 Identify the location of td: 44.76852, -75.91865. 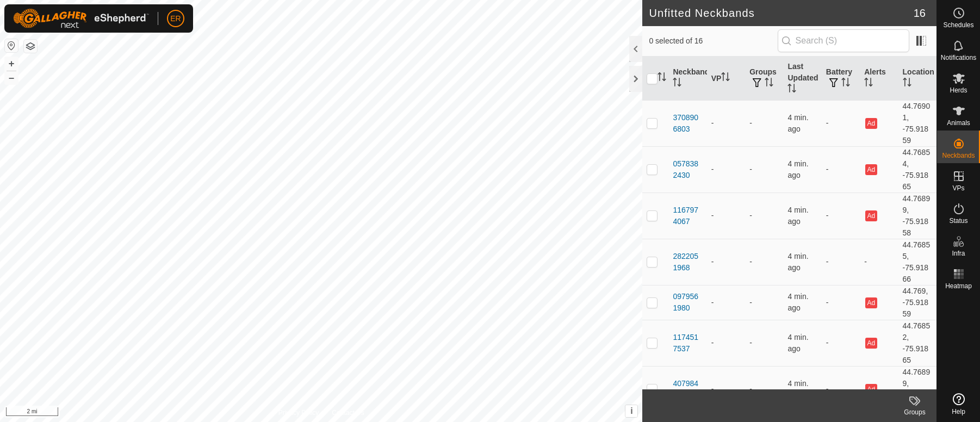
(917, 343).